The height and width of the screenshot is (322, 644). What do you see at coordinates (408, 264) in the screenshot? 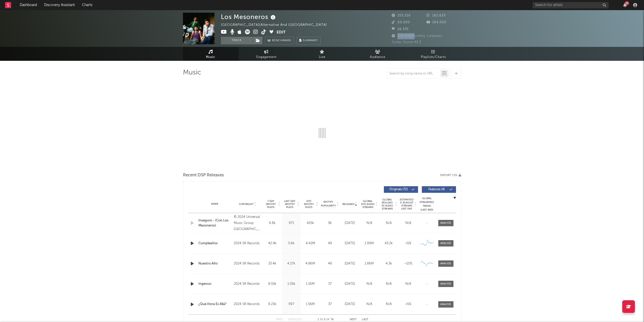
I see `div: ~ 10 %` at bounding box center [408, 264].